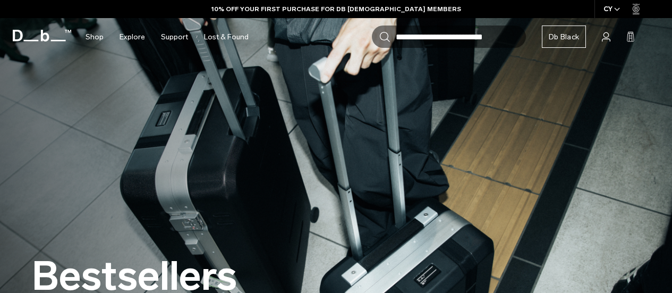 This screenshot has height=293, width=672. What do you see at coordinates (132, 37) in the screenshot?
I see `a: Explore` at bounding box center [132, 37].